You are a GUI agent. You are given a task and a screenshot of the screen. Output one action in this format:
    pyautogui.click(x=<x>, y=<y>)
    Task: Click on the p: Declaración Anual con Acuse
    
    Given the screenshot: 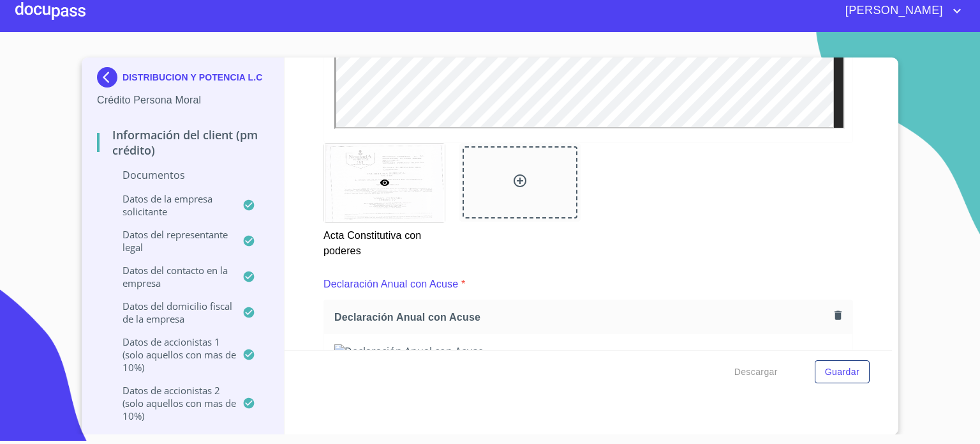 What is the action you would take?
    pyautogui.click(x=391, y=284)
    